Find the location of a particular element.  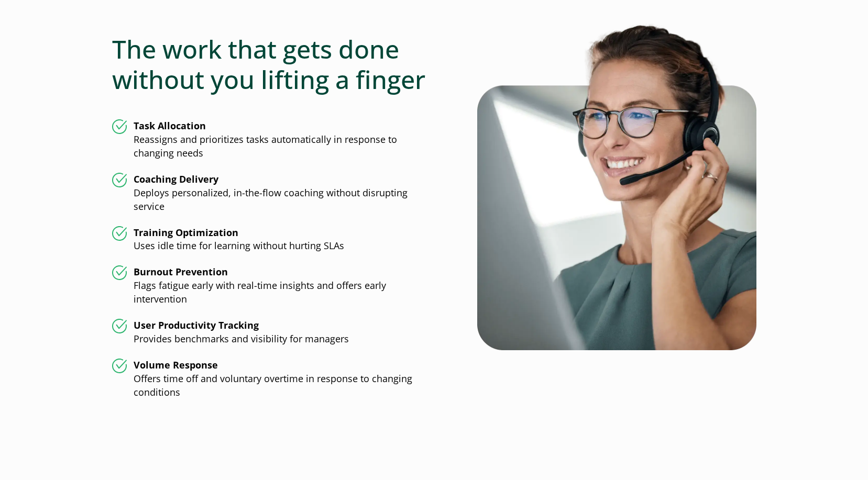

li: Offers time off and voluntary overtime in response to changing conditions is located at coordinates (273, 379).